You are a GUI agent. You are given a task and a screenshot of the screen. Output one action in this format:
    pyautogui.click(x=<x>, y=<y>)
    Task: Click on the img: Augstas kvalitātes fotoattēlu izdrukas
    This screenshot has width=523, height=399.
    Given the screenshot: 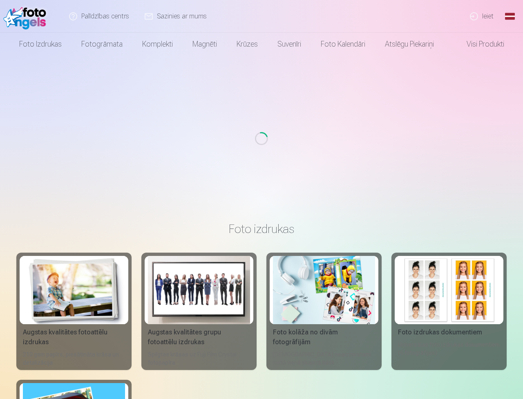 What is the action you would take?
    pyautogui.click(x=74, y=290)
    